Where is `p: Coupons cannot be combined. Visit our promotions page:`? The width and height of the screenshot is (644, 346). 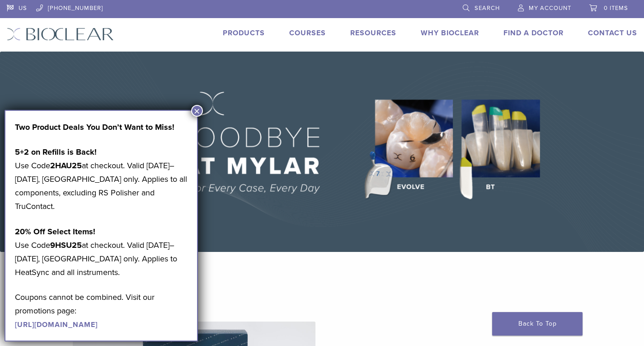
p: Coupons cannot be combined. Visit our promotions page: is located at coordinates (102, 311).